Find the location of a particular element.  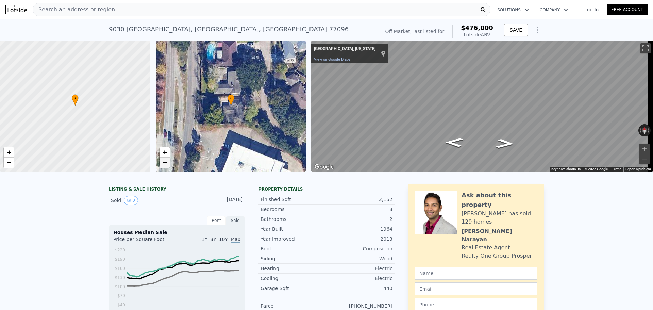

div: Garage Sqft is located at coordinates (294, 288).